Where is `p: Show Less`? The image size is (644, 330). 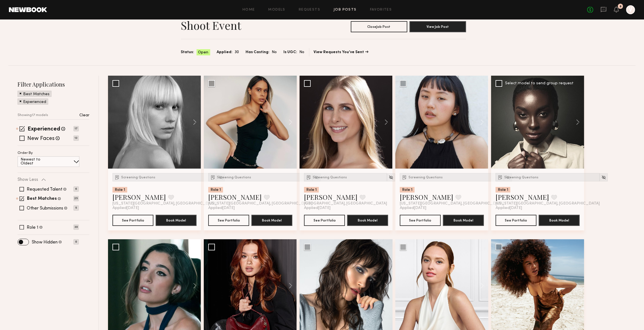 p: Show Less is located at coordinates (28, 180).